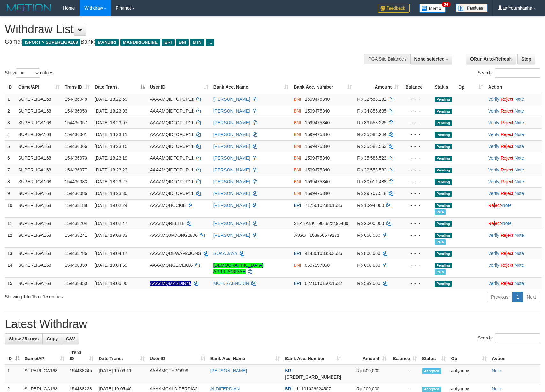 Image resolution: width=545 pixels, height=392 pixels. Describe the element at coordinates (324, 235) in the screenshot. I see `span: Copy 103966579271 to clipboard` at that location.